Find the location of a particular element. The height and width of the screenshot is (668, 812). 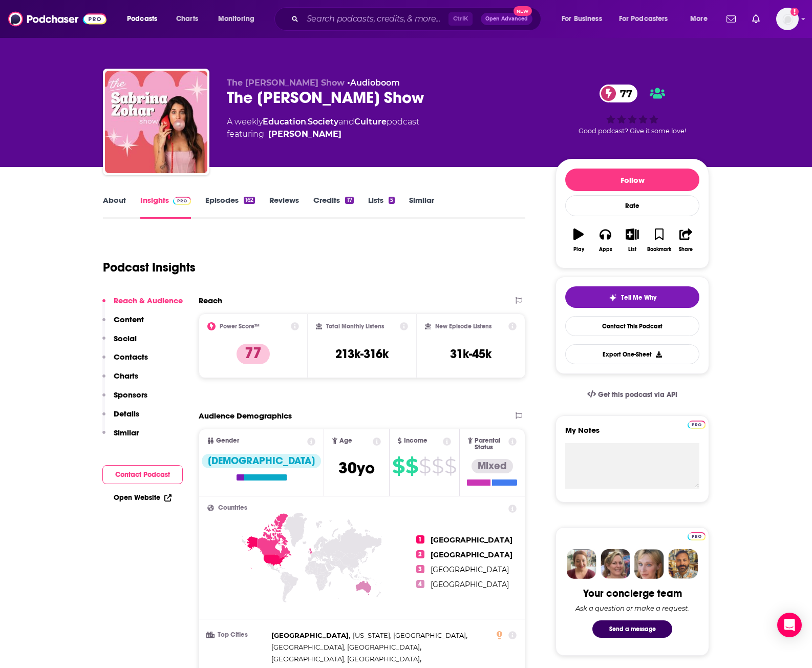

input: Search podcasts, credits, & more... is located at coordinates (375, 19).